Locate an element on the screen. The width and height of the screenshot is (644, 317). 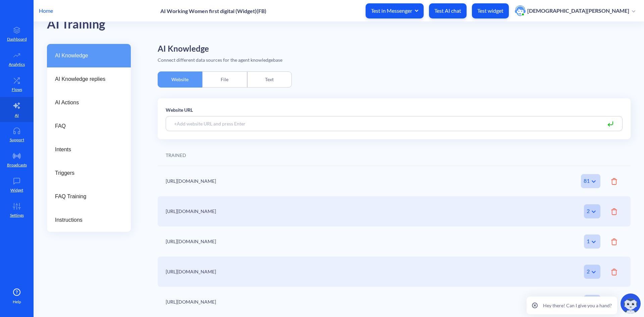
a: Test AI chat is located at coordinates (448, 10).